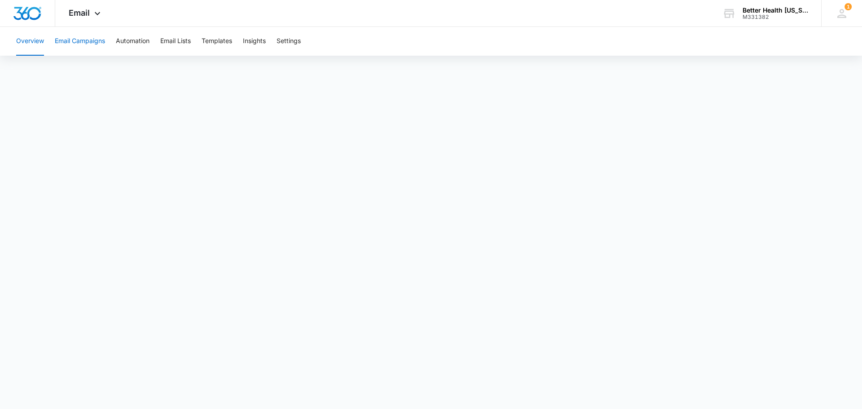  Describe the element at coordinates (176, 41) in the screenshot. I see `button: Email Lists` at that location.